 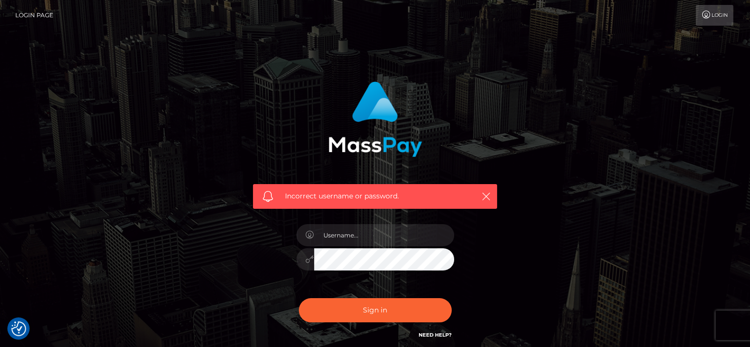 I want to click on img: Revisit consent button, so click(x=19, y=328).